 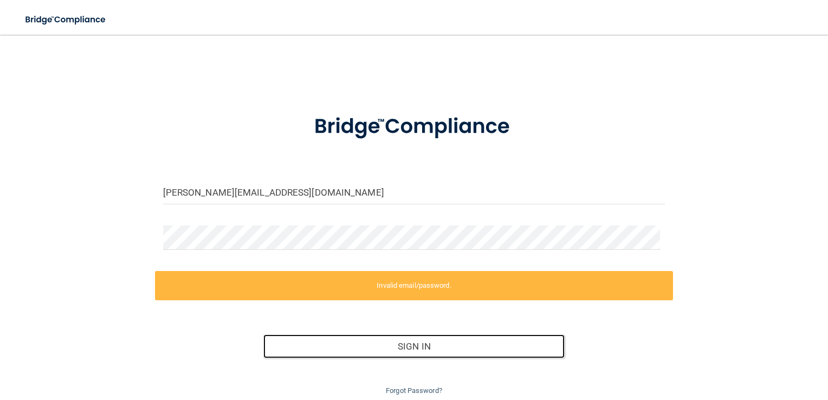 What do you see at coordinates (414, 286) in the screenshot?
I see `label: Invalid email/password.` at bounding box center [414, 286].